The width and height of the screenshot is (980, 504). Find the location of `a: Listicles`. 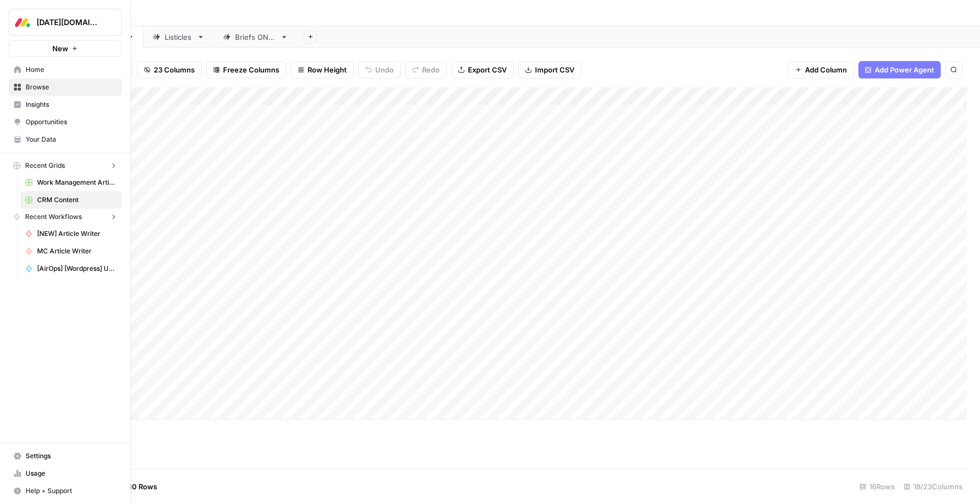

a: Listicles is located at coordinates (178, 37).